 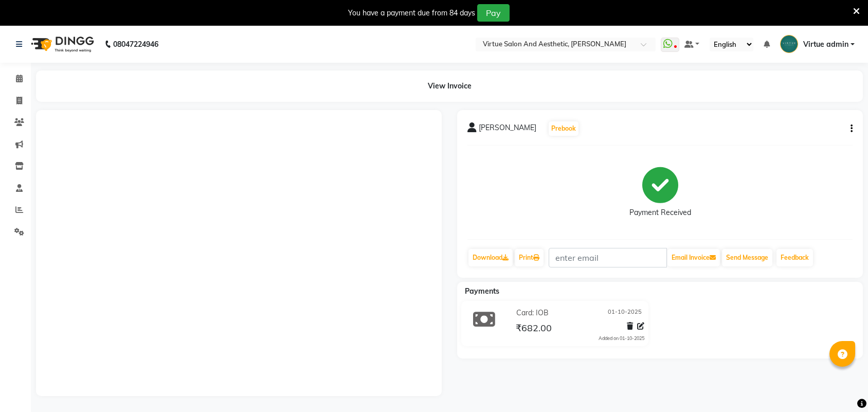 I want to click on div: View Invoice, so click(x=449, y=86).